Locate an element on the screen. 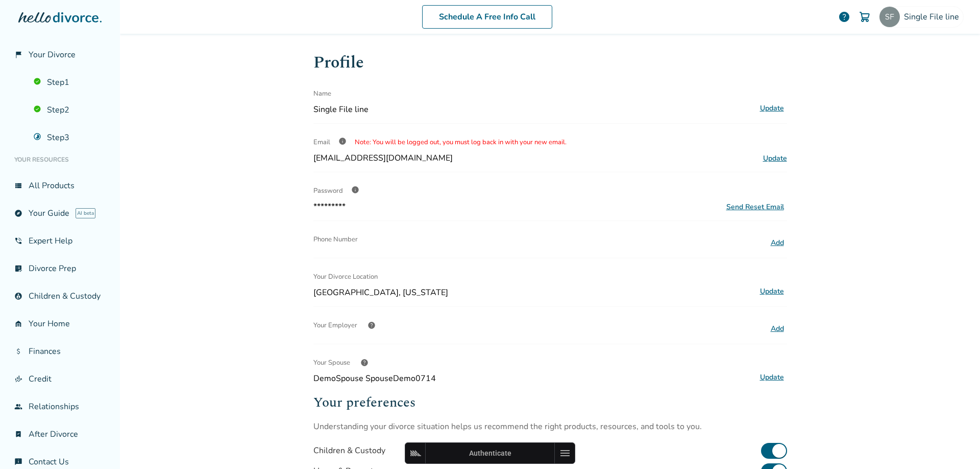 Image resolution: width=980 pixels, height=469 pixels. div: Send Reset Email is located at coordinates (756, 207).